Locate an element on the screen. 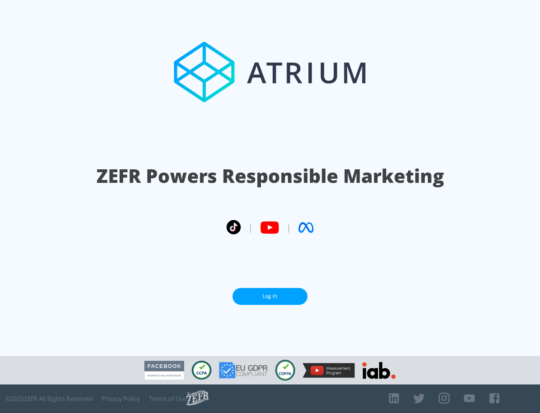 The width and height of the screenshot is (540, 413). span: © 2025 ZEFR All Rights Reserved is located at coordinates (49, 398).